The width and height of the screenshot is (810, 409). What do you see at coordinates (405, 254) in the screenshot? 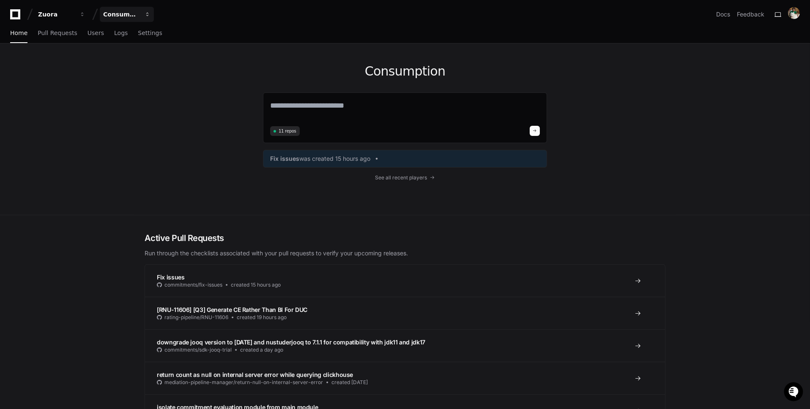
I see `p: Run through the checklists associated with your pull requests to verify your upcoming releases.` at bounding box center [405, 254].